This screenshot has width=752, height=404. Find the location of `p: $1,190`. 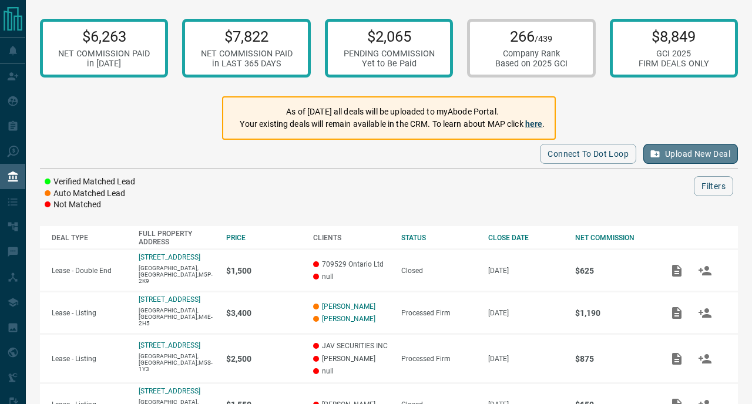

p: $1,190 is located at coordinates (613, 313).